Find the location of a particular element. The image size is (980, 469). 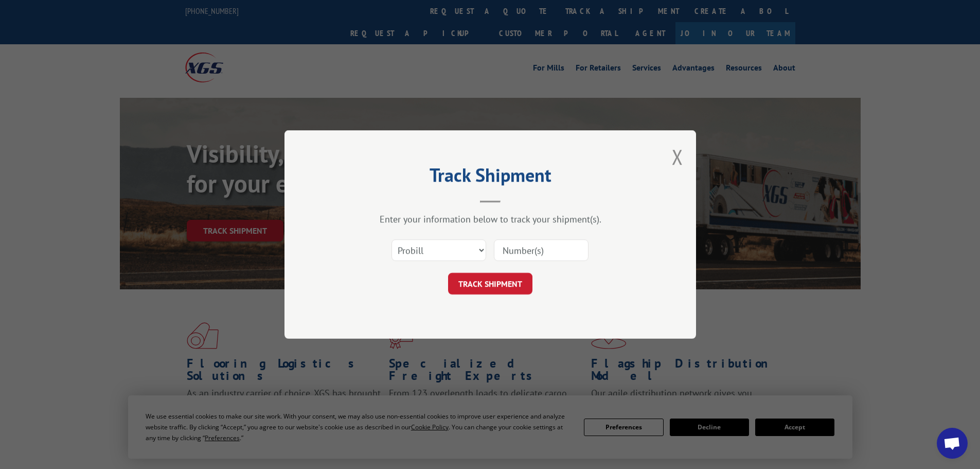

div: Enter your information below to track your shipment(s). is located at coordinates (490, 219).